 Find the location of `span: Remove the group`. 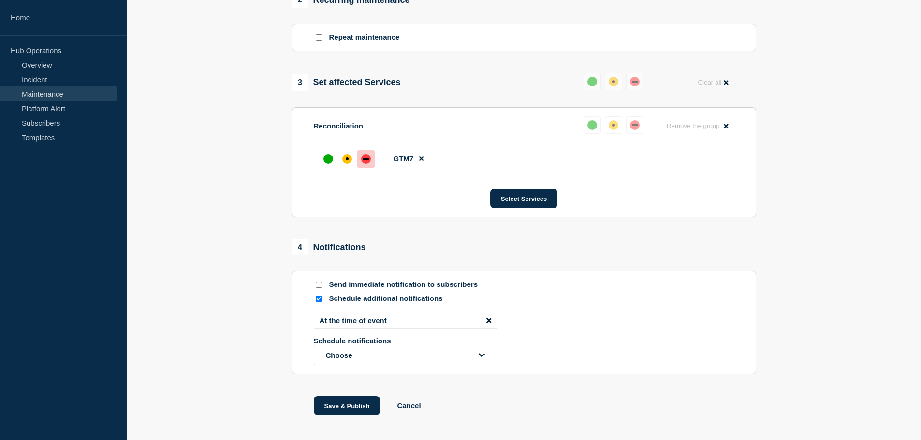

span: Remove the group is located at coordinates (693, 126).